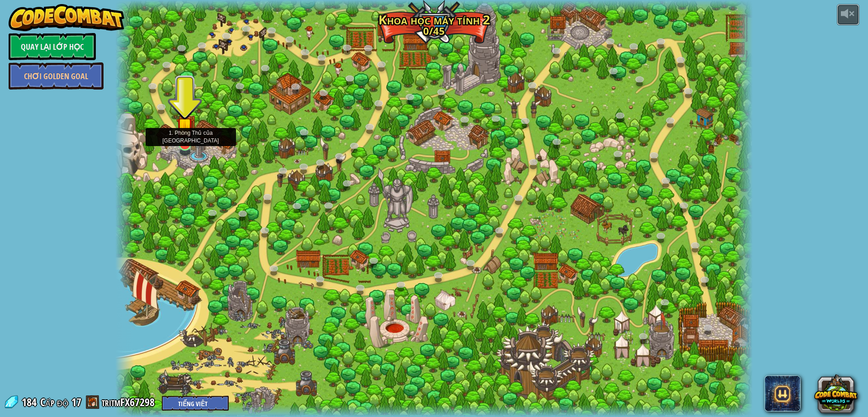 The height and width of the screenshot is (417, 868). I want to click on button: Tùy chỉnh âm lượng, so click(848, 14).